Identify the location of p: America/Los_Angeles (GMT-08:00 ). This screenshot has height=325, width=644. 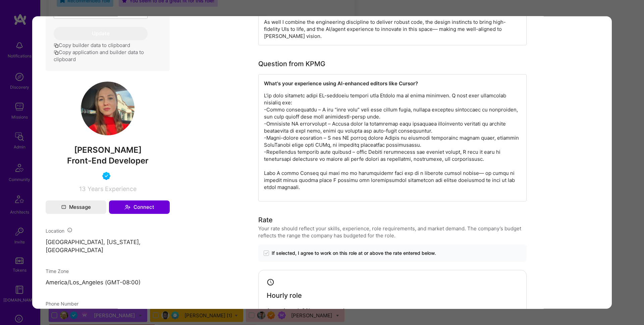
(108, 283).